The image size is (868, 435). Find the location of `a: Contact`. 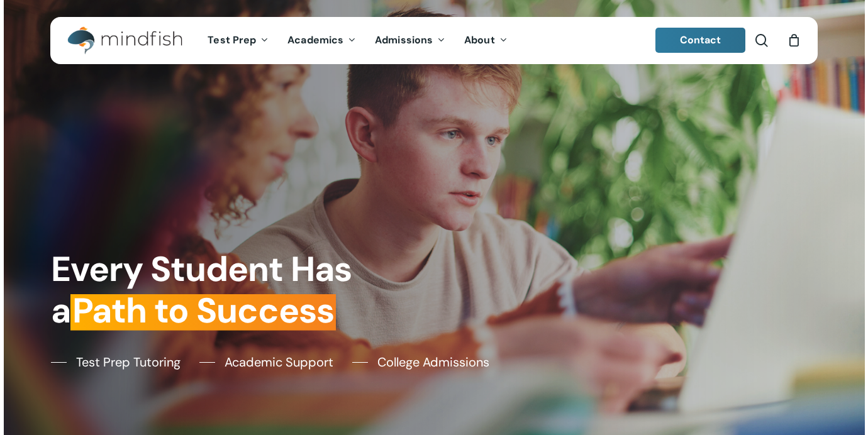

a: Contact is located at coordinates (701, 40).